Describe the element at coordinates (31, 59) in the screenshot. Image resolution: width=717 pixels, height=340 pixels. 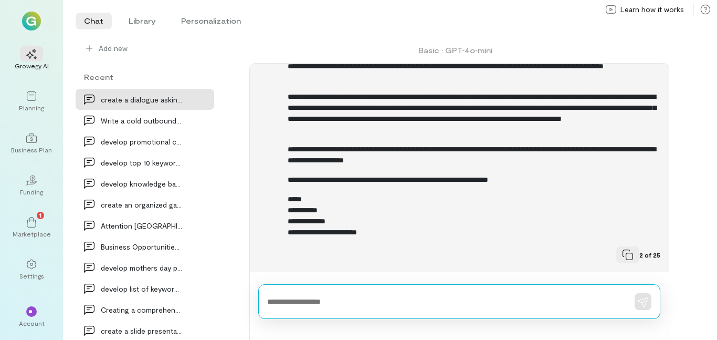
I see `a: Growegy AI` at that location.